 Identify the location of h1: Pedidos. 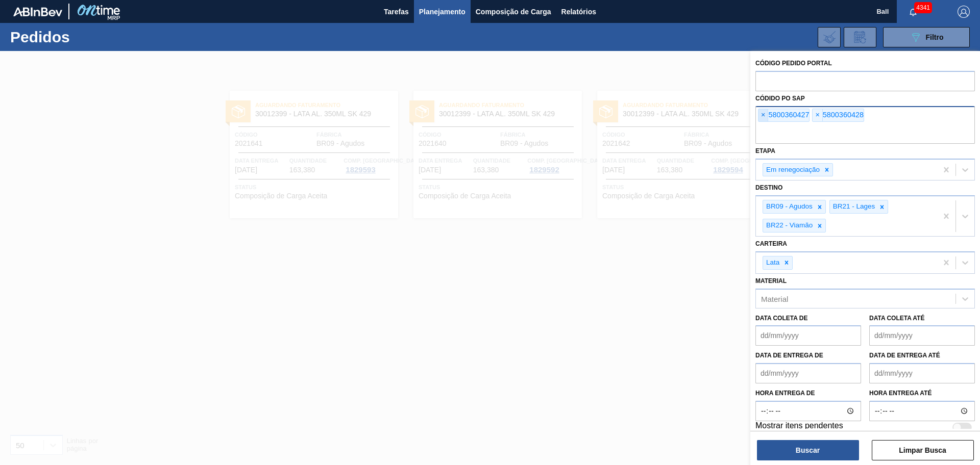
(86, 37).